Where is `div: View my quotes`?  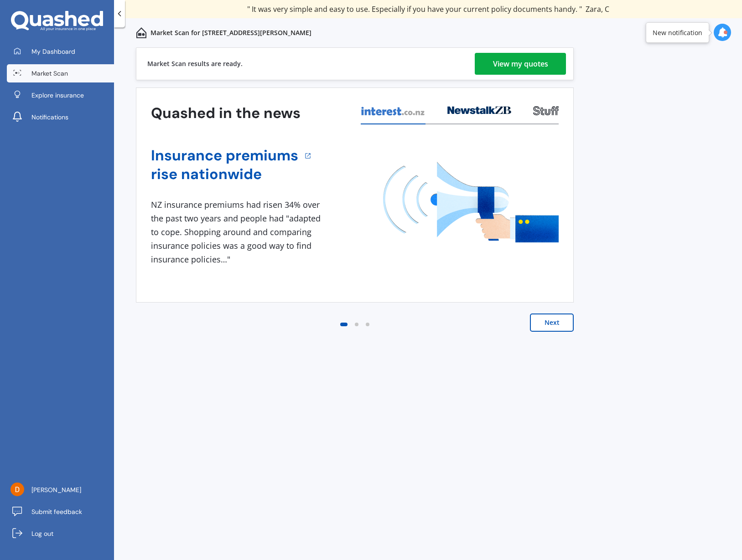 div: View my quotes is located at coordinates (520, 64).